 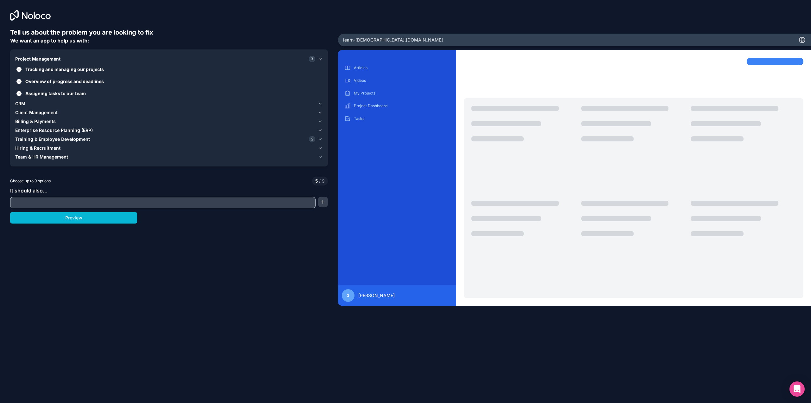 I want to click on span: CRM, so click(x=20, y=104).